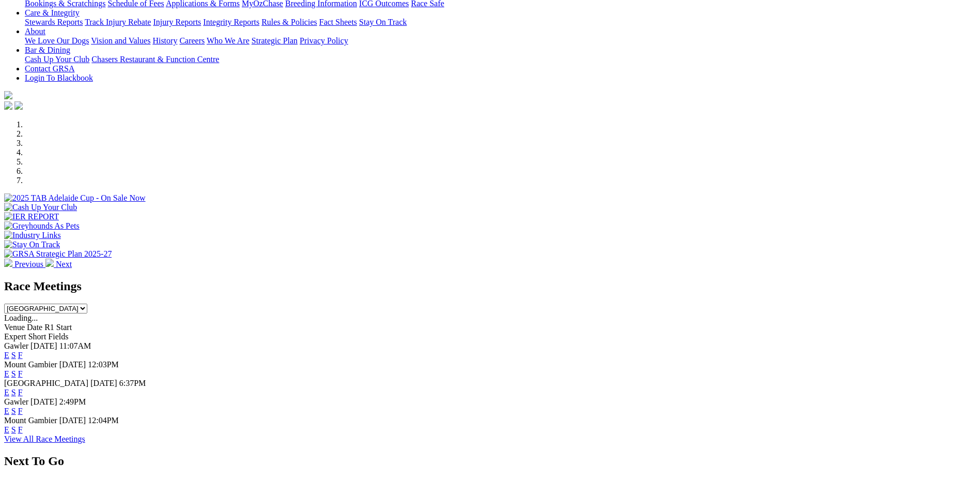 This screenshot has width=980, height=478. What do you see at coordinates (289, 21) in the screenshot?
I see `a: Rules & Policies` at bounding box center [289, 21].